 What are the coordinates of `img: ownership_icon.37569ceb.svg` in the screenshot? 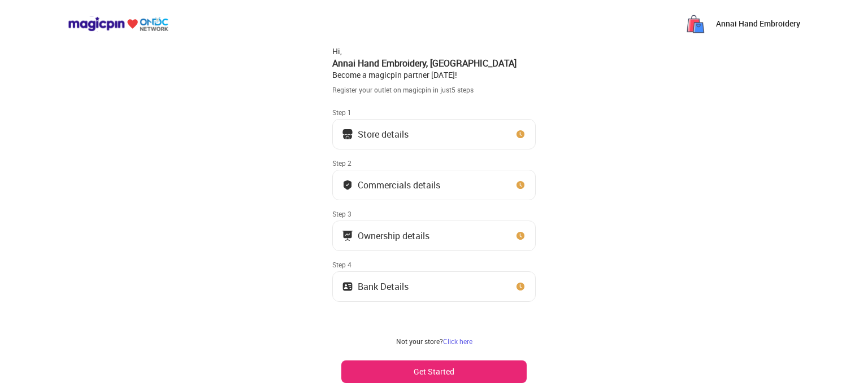 It's located at (347, 286).